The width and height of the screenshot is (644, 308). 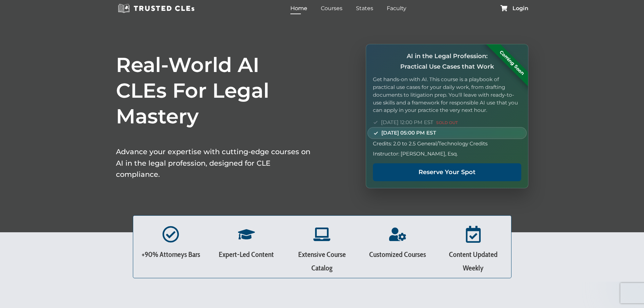 I want to click on span: Login, so click(x=520, y=8).